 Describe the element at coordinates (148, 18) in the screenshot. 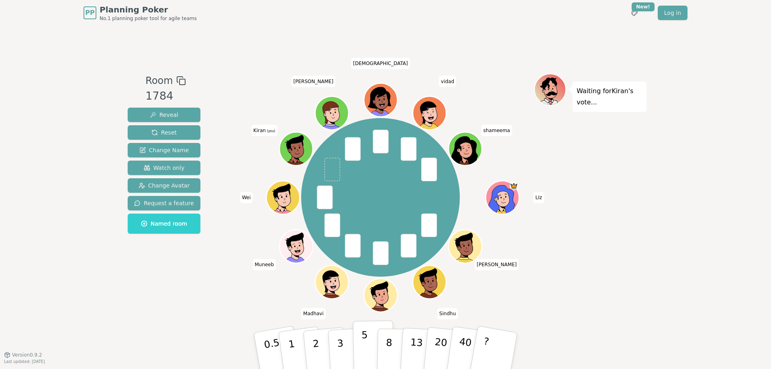

I see `span: No.1 planning poker tool for agile teams` at that location.